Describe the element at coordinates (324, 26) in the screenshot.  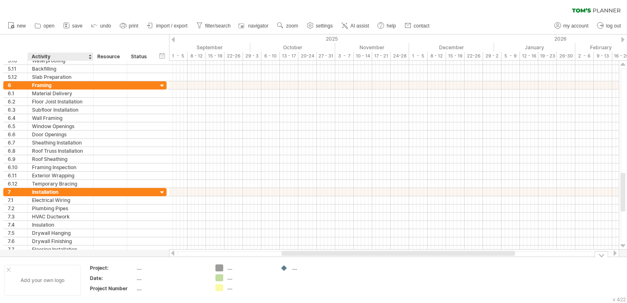
I see `span: settings` at that location.